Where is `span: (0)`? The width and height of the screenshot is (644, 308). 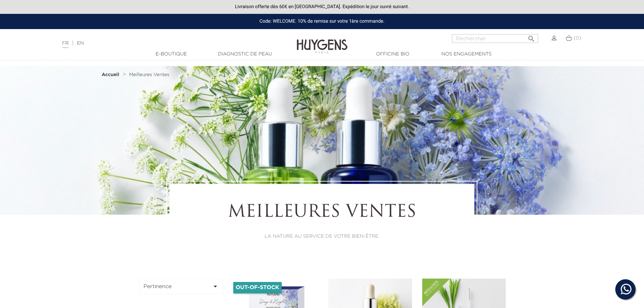
span: (0) is located at coordinates (577, 38).